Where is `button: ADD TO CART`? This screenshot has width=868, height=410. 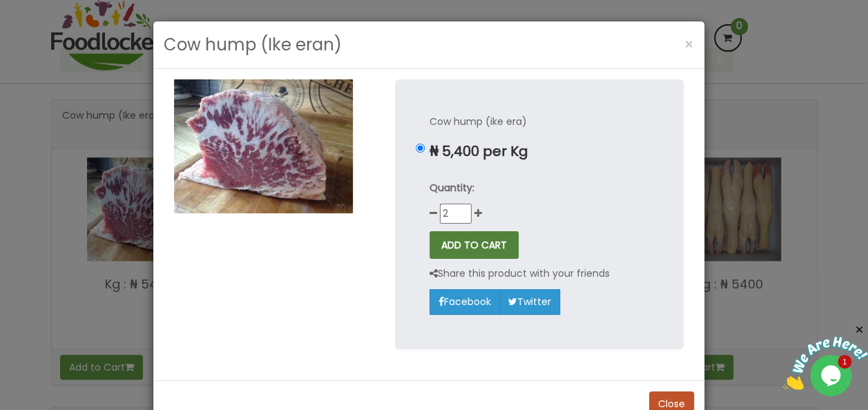
button: ADD TO CART is located at coordinates (474, 245).